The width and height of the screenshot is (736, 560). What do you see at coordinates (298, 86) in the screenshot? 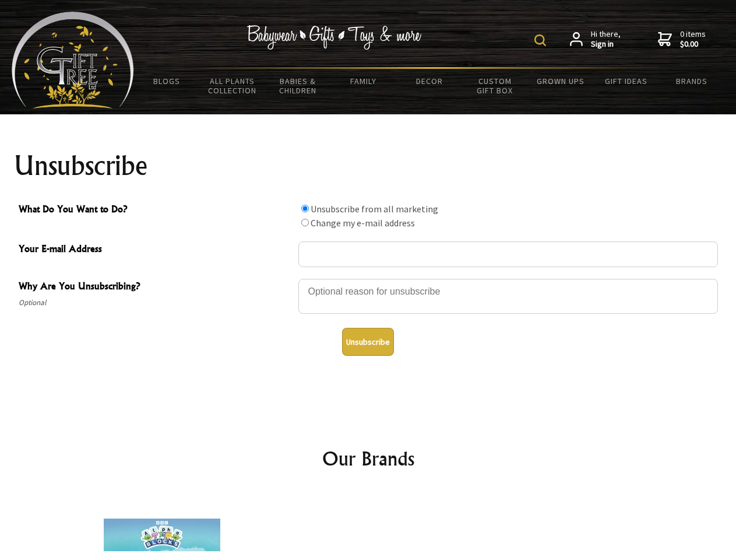
I see `a: Babies & Children` at bounding box center [298, 86].